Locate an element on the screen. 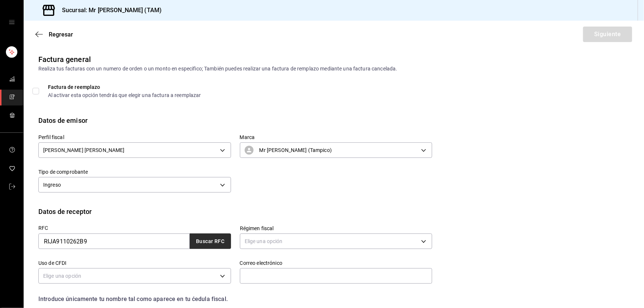 This screenshot has height=308, width=644. div: Datos de receptor is located at coordinates (65, 211).